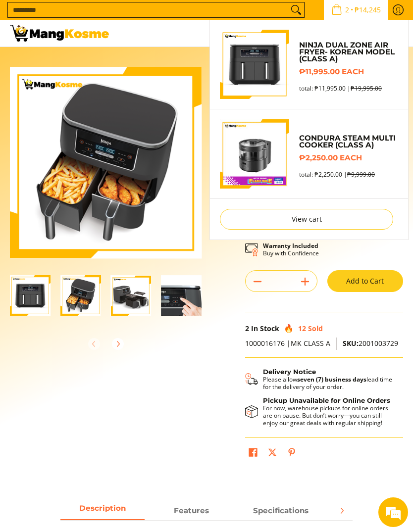  I want to click on button: Add to Cart, so click(365, 281).